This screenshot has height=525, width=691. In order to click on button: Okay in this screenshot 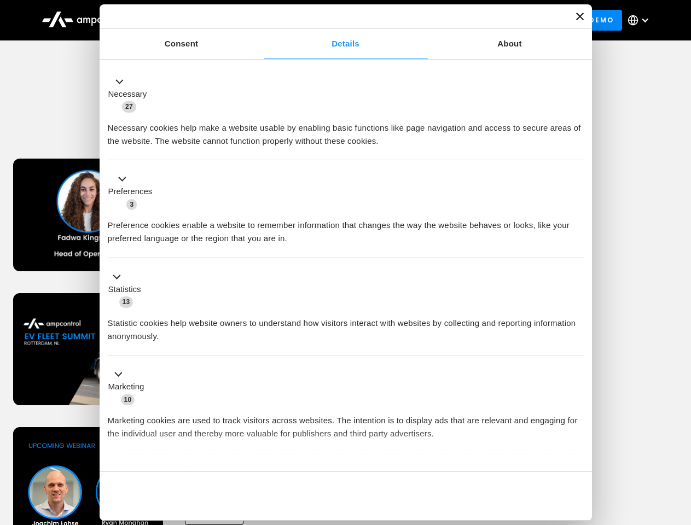, I will do `click(505, 496)`.